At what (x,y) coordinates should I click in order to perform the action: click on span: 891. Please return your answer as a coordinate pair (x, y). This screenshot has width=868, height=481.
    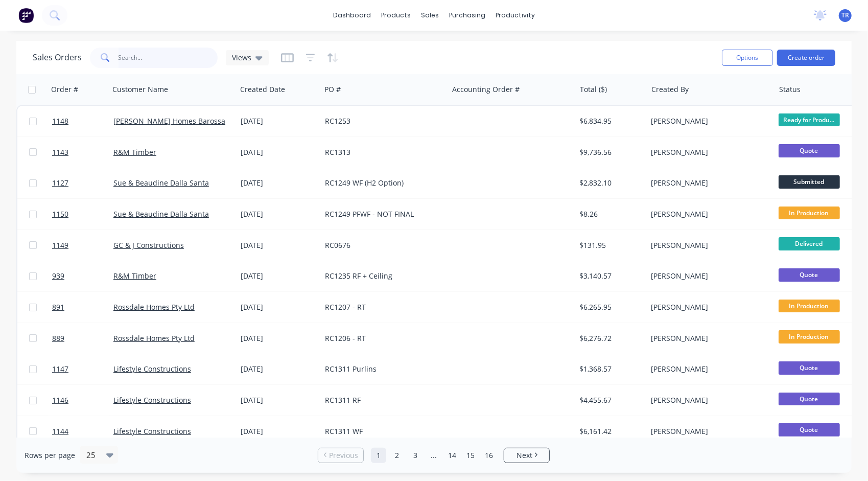
    Looking at the image, I should click on (58, 307).